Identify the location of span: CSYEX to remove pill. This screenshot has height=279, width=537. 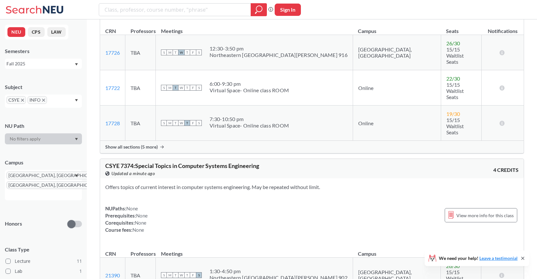
(16, 100).